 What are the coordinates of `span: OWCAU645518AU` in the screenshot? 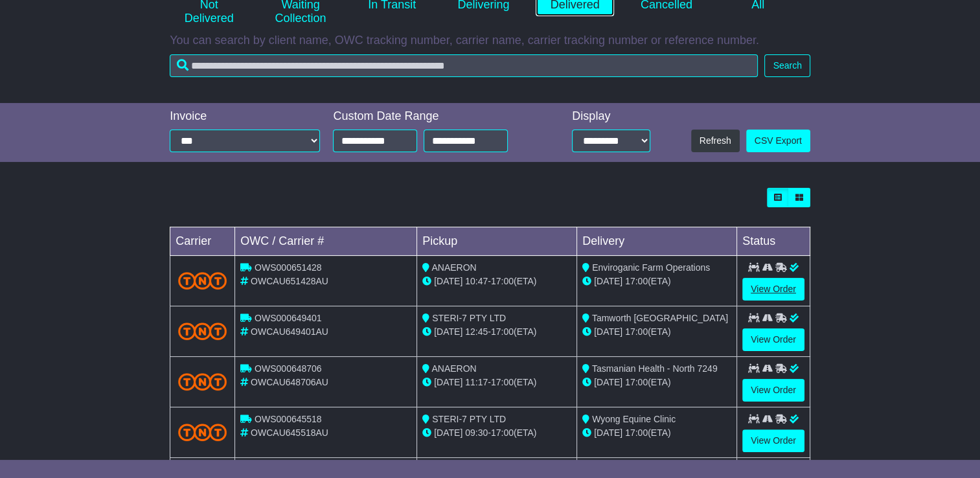 It's located at (290, 433).